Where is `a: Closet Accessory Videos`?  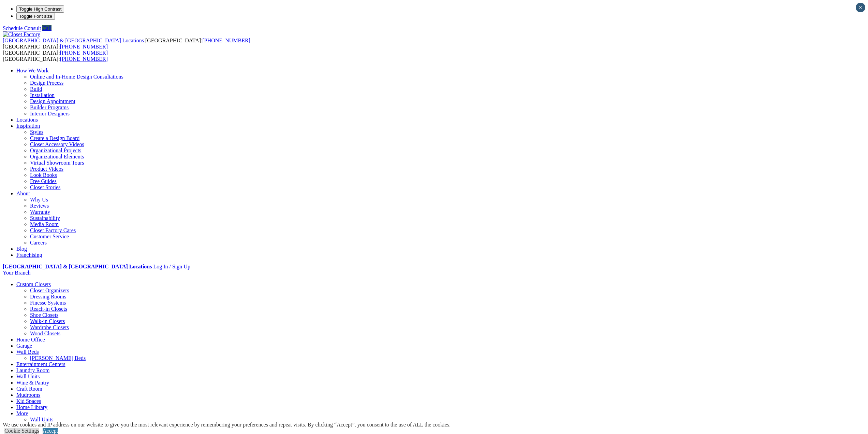
a: Closet Accessory Videos is located at coordinates (57, 144).